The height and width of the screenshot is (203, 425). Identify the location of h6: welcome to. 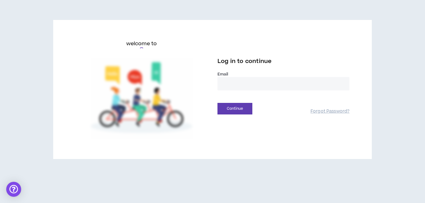
(142, 44).